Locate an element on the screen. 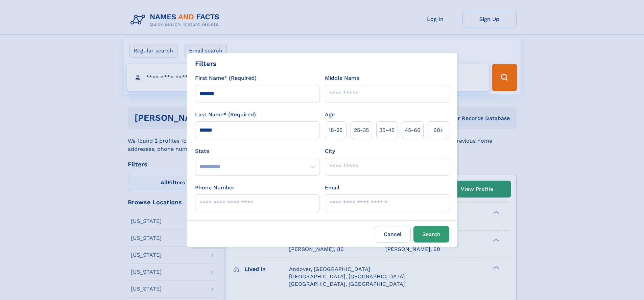 This screenshot has height=300, width=644. label: First Name* (Required) is located at coordinates (226, 78).